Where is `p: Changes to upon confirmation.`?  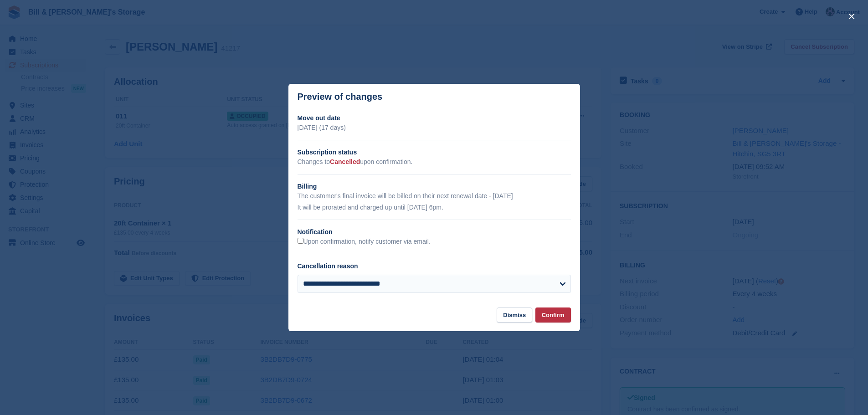
p: Changes to upon confirmation. is located at coordinates (434, 161).